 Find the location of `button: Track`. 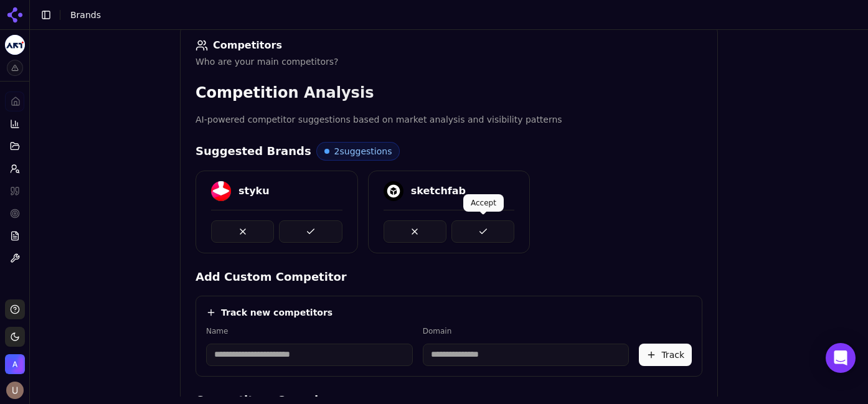

button: Track is located at coordinates (665, 355).